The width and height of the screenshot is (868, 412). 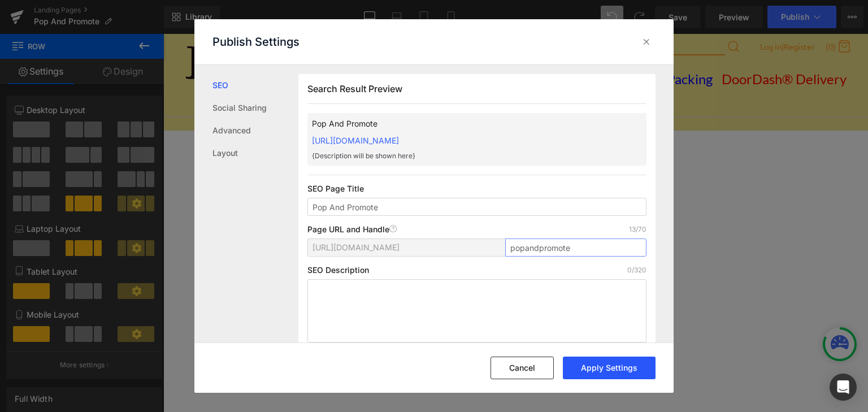 What do you see at coordinates (516, 45) in the screenshot?
I see `a: Co-Packing` at bounding box center [516, 45].